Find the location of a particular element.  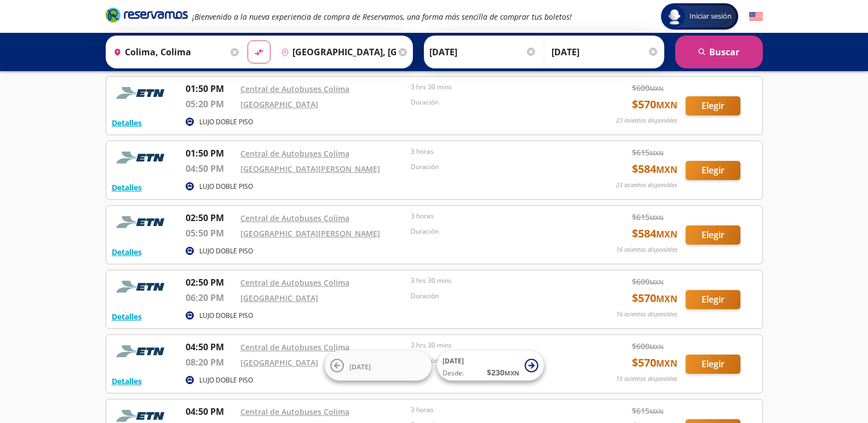

p: 08:20 PM is located at coordinates (210, 362).